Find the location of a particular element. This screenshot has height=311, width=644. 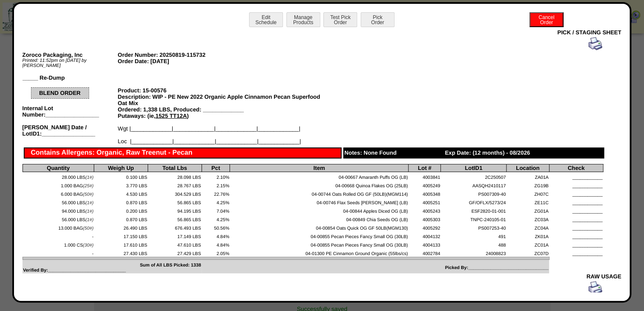

td: GF/OFLX/5273/24 is located at coordinates (474, 201).